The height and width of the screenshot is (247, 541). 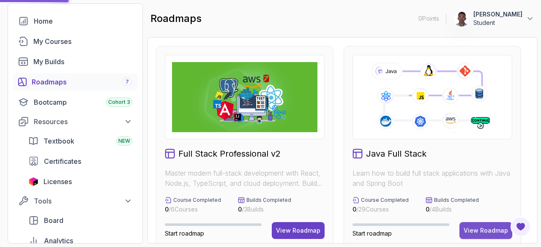 I want to click on button: Resources, so click(x=75, y=122).